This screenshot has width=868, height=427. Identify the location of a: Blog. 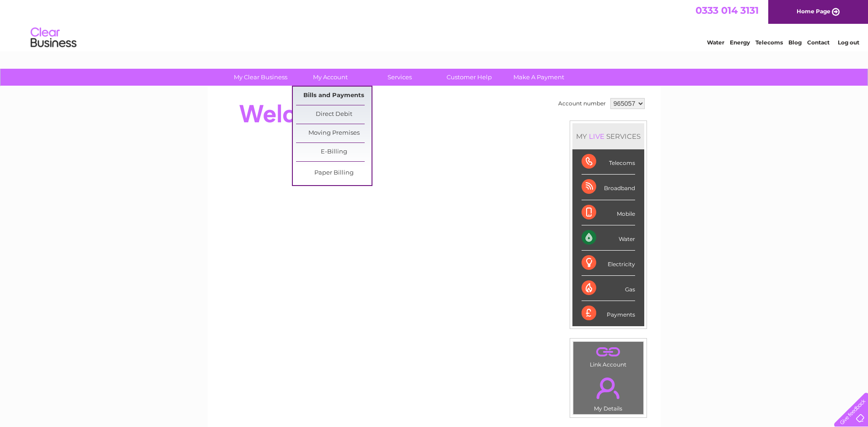
(794, 42).